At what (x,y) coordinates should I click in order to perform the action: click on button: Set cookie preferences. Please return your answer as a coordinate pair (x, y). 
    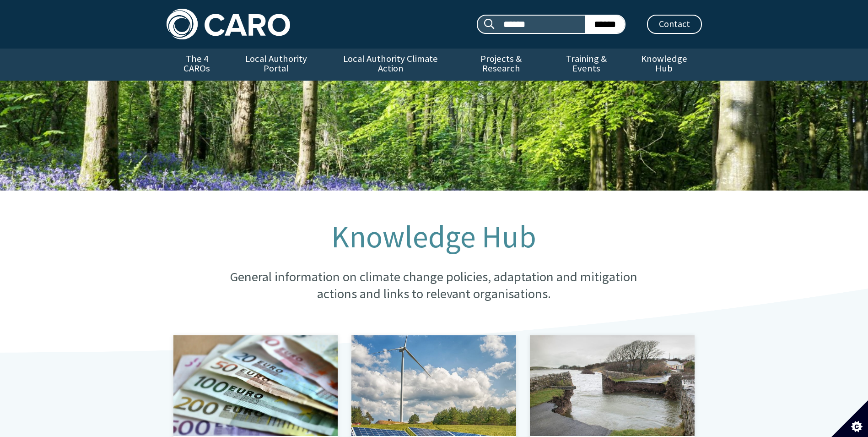
    Looking at the image, I should click on (850, 419).